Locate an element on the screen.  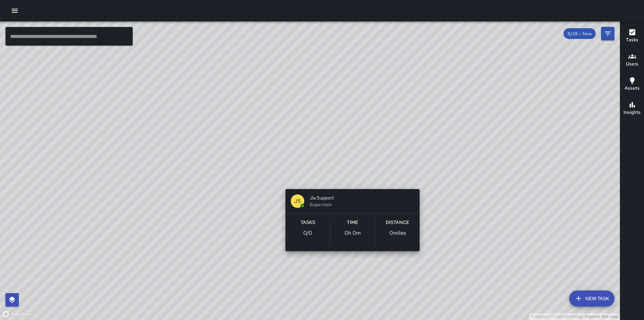
span: 8/28 — Now is located at coordinates (580, 34).